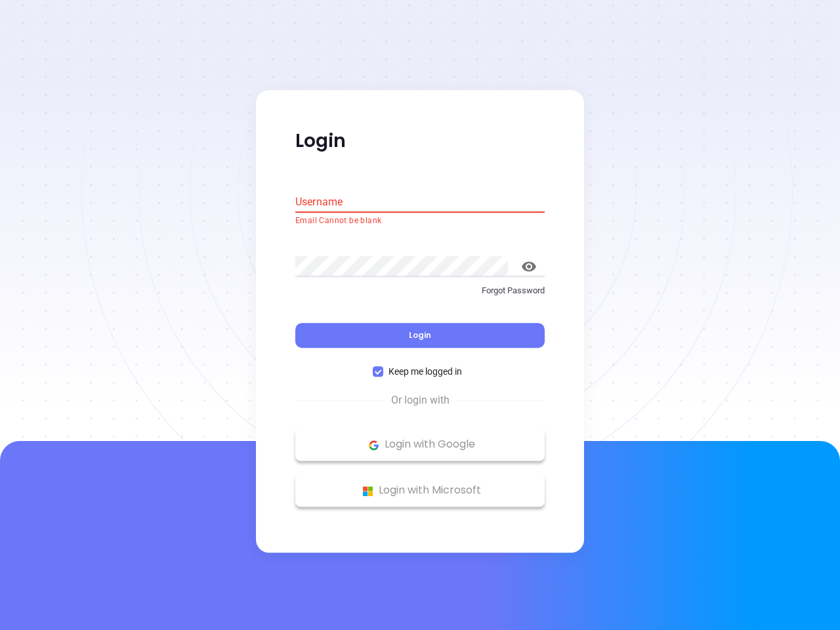 Image resolution: width=840 pixels, height=630 pixels. I want to click on button: Microsoft Logo Login with Microsoft, so click(420, 491).